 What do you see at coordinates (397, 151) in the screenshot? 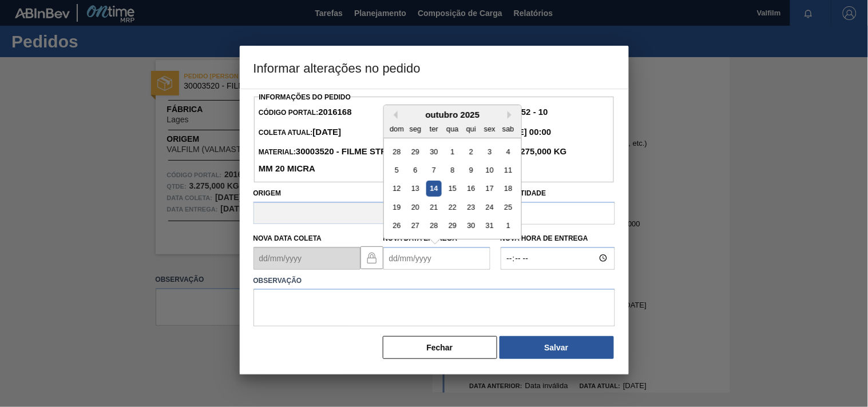
I see `div: Choose domingo, 28 de setembro de 2025` at bounding box center [397, 151].